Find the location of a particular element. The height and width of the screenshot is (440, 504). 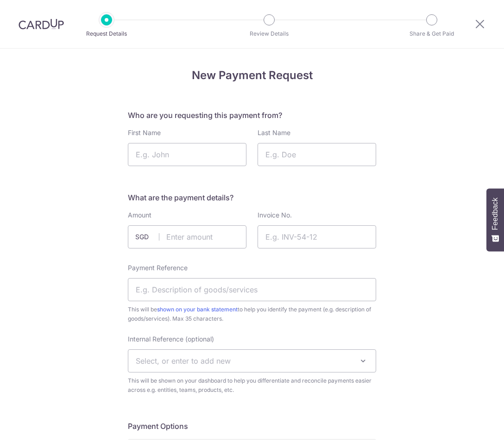

label: Payment Reference is located at coordinates (158, 268).